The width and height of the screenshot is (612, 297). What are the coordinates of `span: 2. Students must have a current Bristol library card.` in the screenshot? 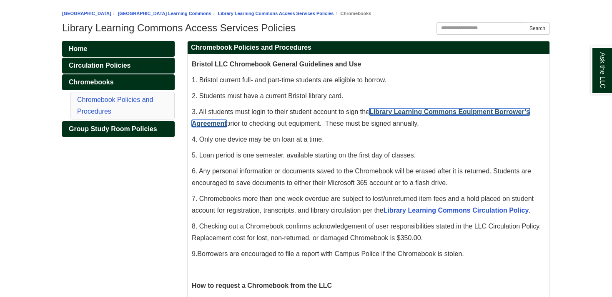 It's located at (268, 95).